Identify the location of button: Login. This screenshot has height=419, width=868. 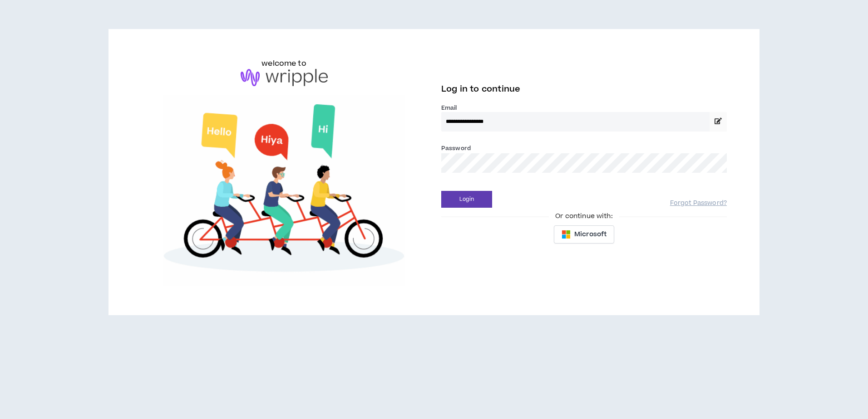
(467, 199).